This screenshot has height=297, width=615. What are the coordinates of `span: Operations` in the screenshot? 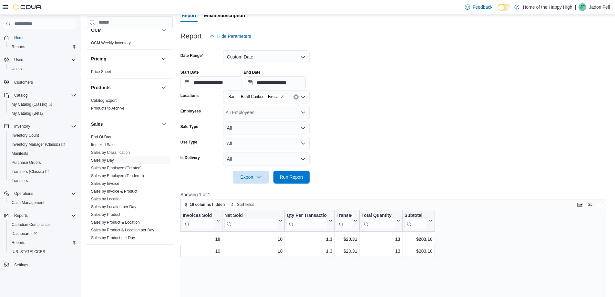 It's located at (44, 193).